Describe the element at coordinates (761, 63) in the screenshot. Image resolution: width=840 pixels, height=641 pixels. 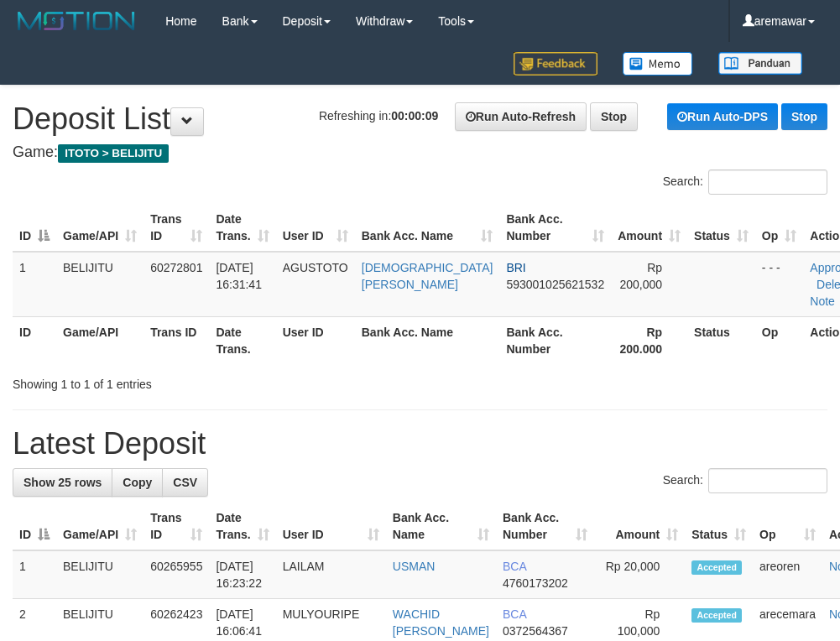
I see `img: panduan.png` at that location.